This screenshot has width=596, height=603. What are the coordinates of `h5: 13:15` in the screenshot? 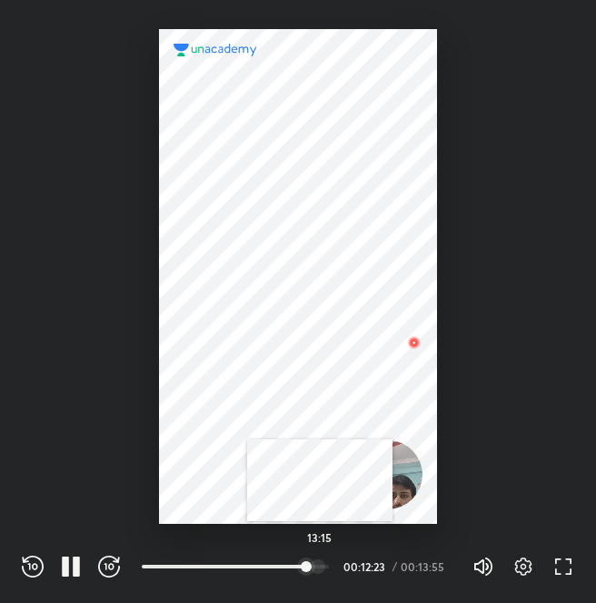 It's located at (319, 537).